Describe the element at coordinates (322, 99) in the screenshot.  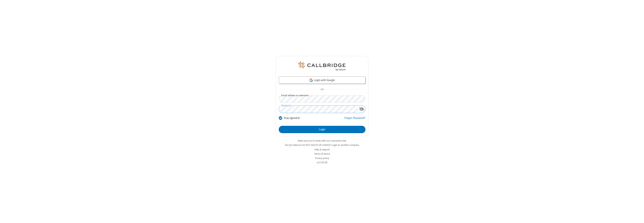
I see `input: Email address or username` at that location.